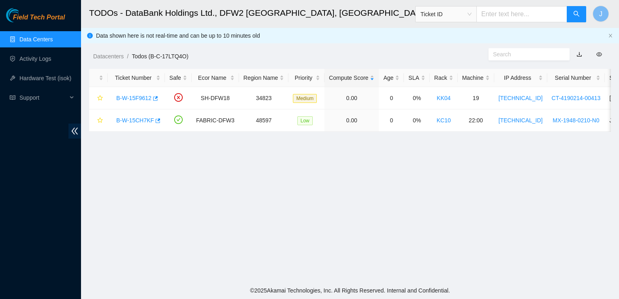 This screenshot has width=619, height=299. I want to click on a: Activity Logs, so click(35, 59).